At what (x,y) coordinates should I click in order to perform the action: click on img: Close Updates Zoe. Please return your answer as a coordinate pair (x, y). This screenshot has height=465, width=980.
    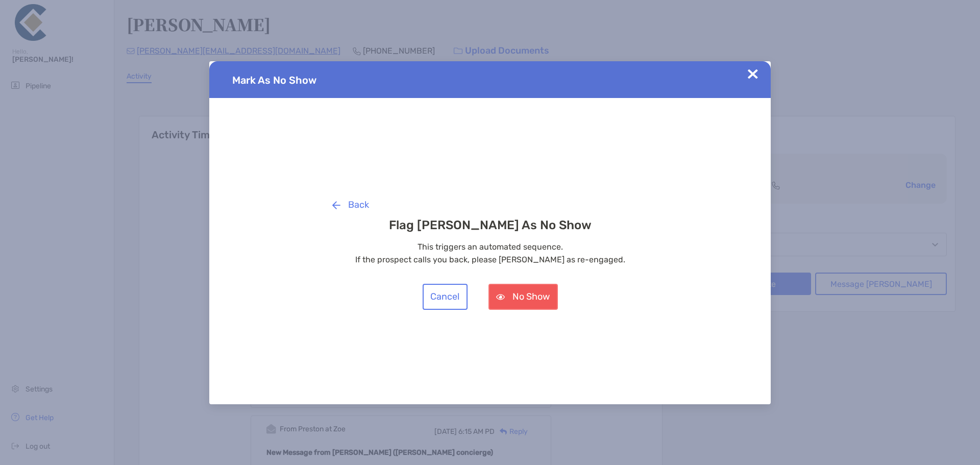
    Looking at the image, I should click on (753, 74).